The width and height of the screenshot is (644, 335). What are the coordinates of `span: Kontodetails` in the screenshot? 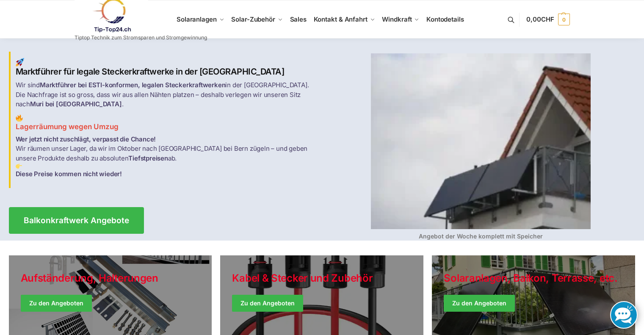 It's located at (445, 19).